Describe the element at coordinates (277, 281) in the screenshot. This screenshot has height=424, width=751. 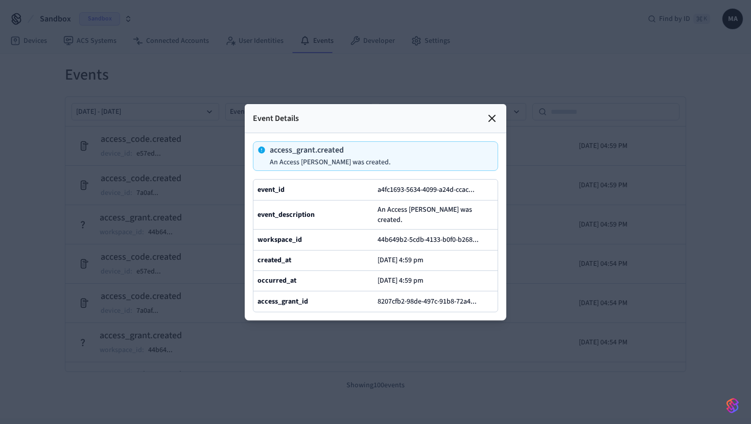
I see `b: occurred_at` at that location.